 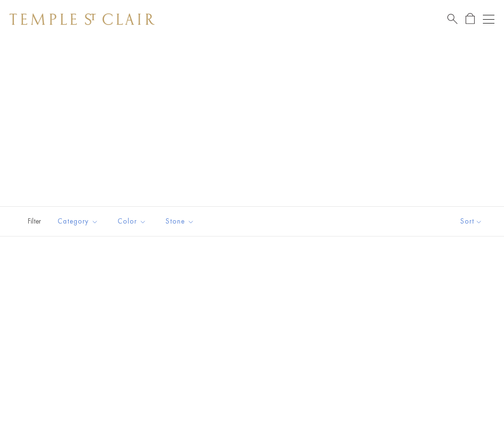 What do you see at coordinates (78, 221) in the screenshot?
I see `button: Category` at bounding box center [78, 221].